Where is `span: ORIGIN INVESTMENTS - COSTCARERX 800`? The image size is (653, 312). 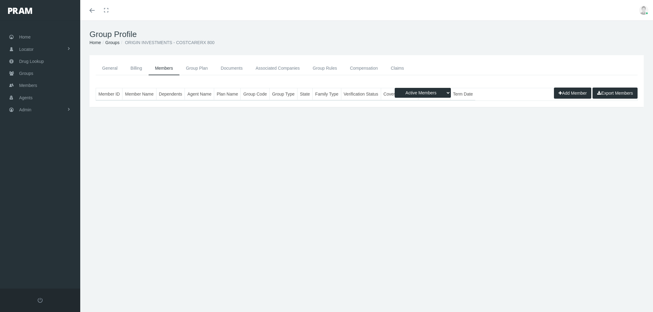 span: ORIGIN INVESTMENTS - COSTCARERX 800 is located at coordinates (170, 43).